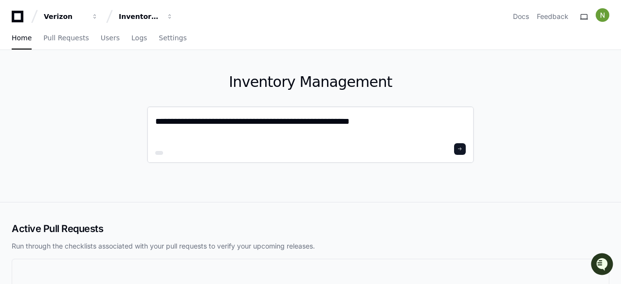 The image size is (621, 284). I want to click on img: 1756235613930-3d25f9e4-fa56-45dd-b3ad-e072dfbd1548, so click(18, 81).